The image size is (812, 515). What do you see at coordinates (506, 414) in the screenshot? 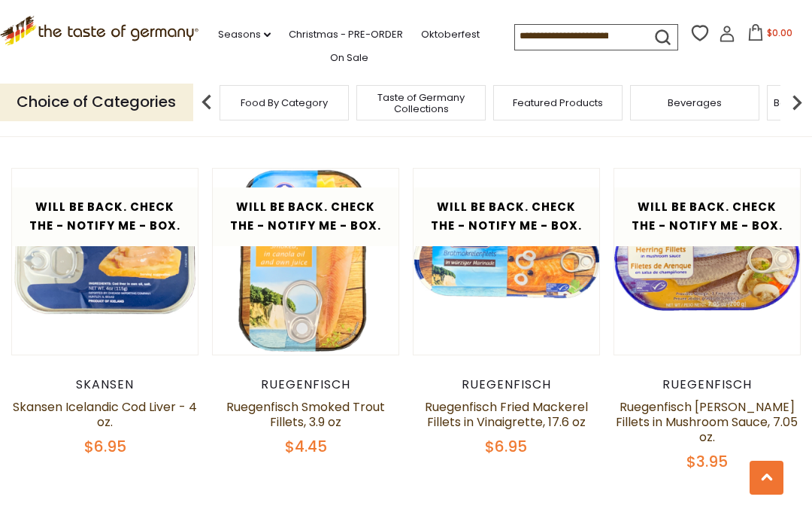
I see `a: Ruegenfisch Fried Mackerel Fillets in Vinaigrette, 17.6 oz` at bounding box center [506, 414].